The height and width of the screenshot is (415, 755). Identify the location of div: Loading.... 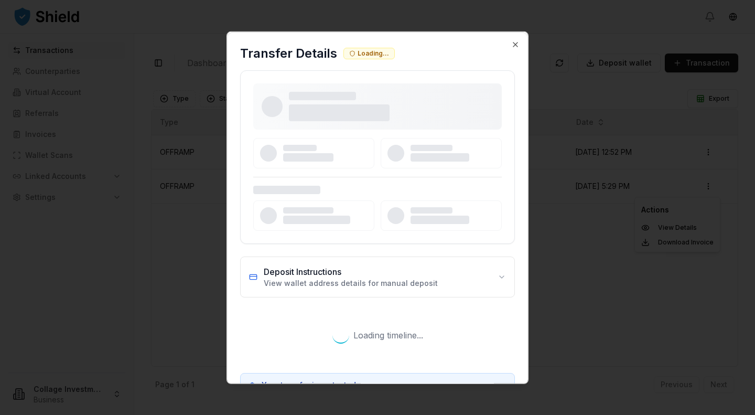
(369, 53).